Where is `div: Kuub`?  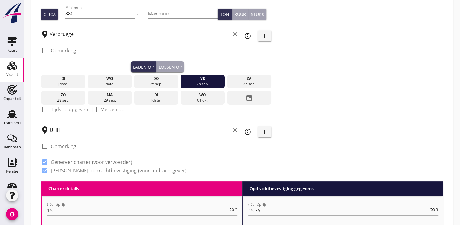 div: Kuub is located at coordinates (240, 14).